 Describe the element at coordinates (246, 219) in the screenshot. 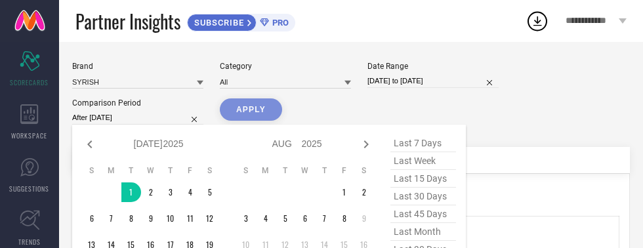

I see `td: Sun Aug 03 2025` at that location.